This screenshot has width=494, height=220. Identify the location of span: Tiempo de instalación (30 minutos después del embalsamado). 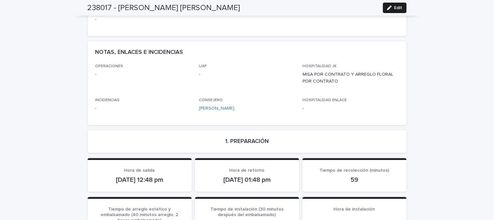
(247, 212).